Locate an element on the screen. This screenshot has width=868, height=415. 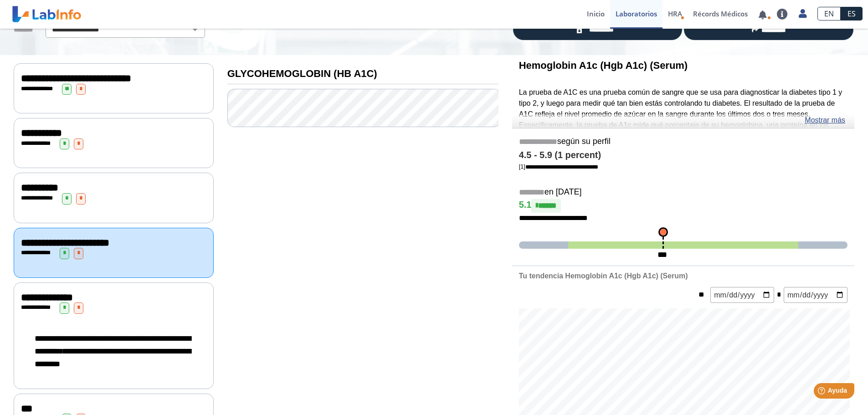
span: HRA is located at coordinates (675, 14).